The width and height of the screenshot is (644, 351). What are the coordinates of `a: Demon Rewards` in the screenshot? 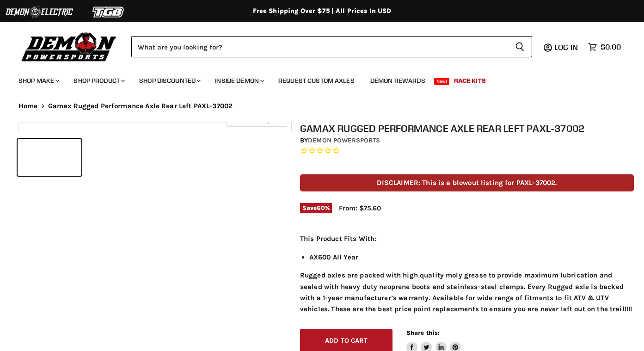 It's located at (398, 81).